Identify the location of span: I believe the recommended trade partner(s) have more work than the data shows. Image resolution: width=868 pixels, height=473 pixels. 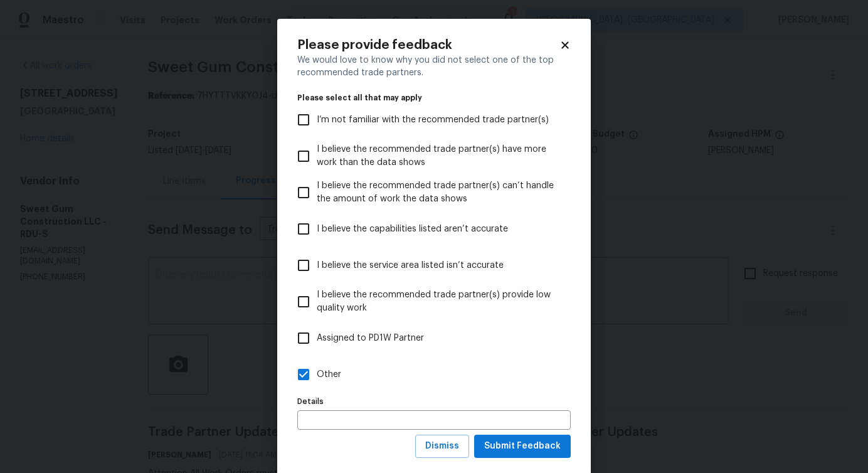
(438, 156).